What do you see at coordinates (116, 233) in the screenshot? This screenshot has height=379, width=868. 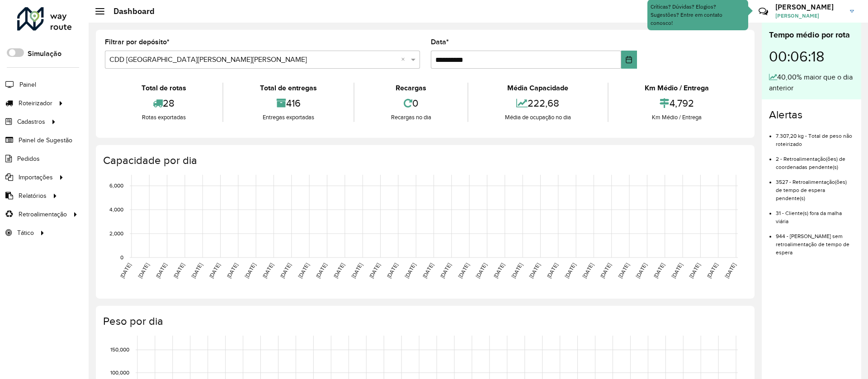 I see `text: 2,000` at bounding box center [116, 233].